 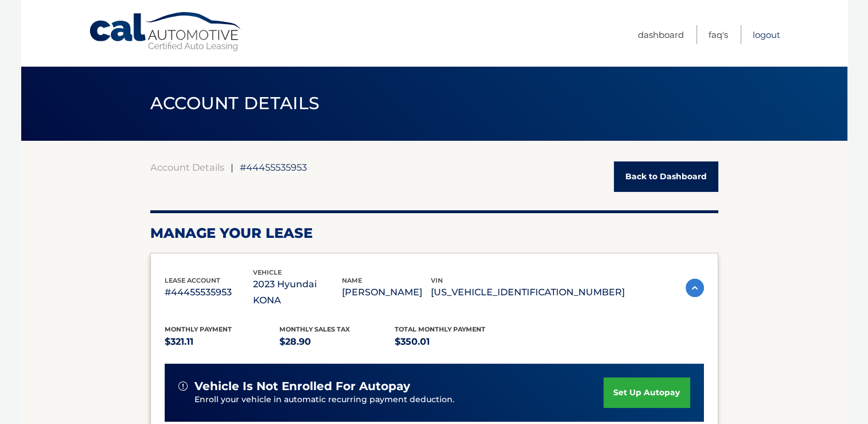 I want to click on h2: Manage Your Lease, so click(x=434, y=233).